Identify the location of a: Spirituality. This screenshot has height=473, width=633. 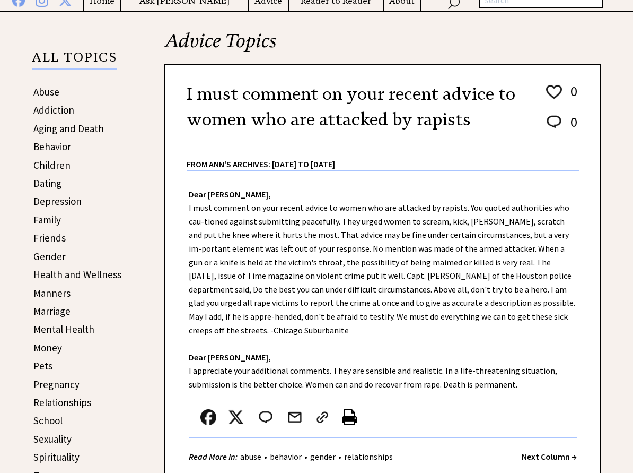
(56, 457).